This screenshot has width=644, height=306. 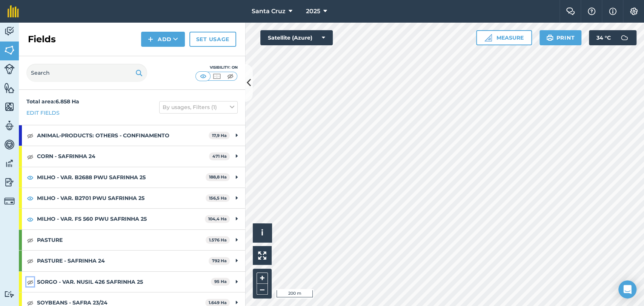 What do you see at coordinates (121, 177) in the screenshot?
I see `strong: MILHO - VAR. B2688 PWU SAFRINHA 25` at bounding box center [121, 177].